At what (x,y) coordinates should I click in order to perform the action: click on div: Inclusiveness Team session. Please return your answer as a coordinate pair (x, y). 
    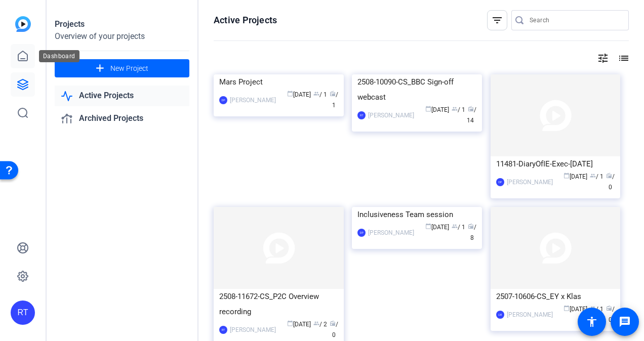
    Looking at the image, I should click on (416, 215).